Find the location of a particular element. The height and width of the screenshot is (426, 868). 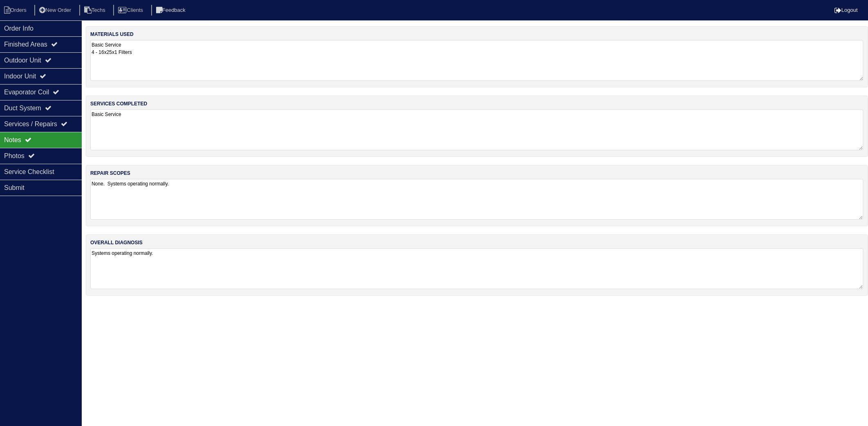

li: New Order is located at coordinates (56, 10).